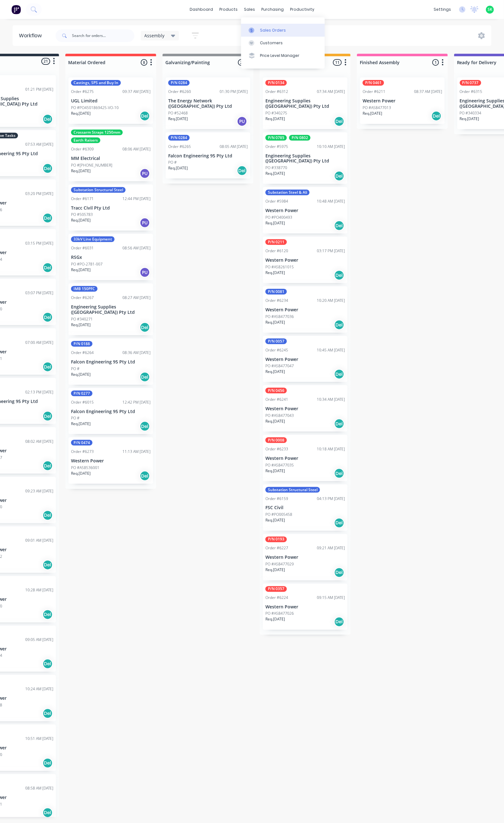 The width and height of the screenshot is (504, 823). Describe the element at coordinates (201, 9) in the screenshot. I see `a: dashboard` at that location.